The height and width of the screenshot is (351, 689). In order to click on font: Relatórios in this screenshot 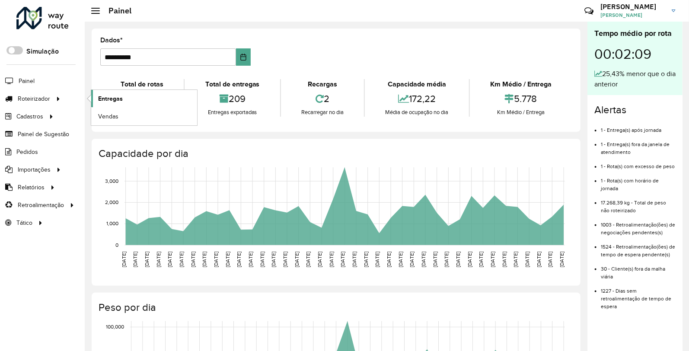, I will do `click(31, 187)`.